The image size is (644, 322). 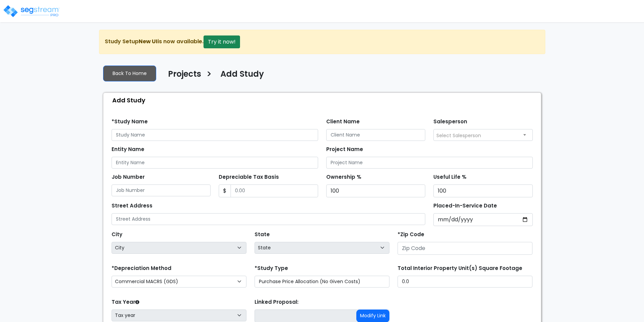 I want to click on h4: Add Study, so click(x=242, y=75).